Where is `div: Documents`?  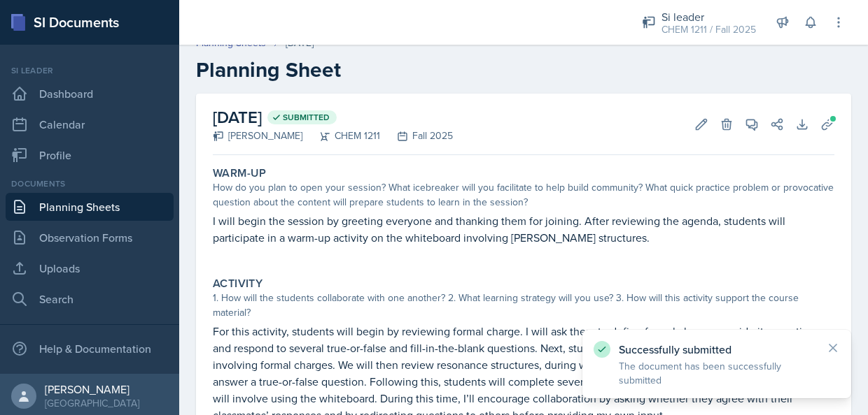
div: Documents is located at coordinates (89, 184).